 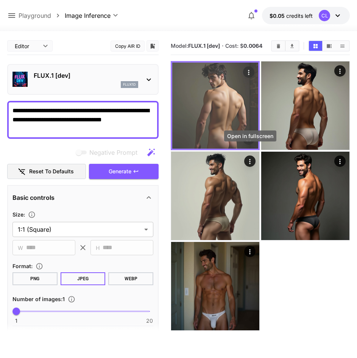 What do you see at coordinates (120, 171) in the screenshot?
I see `span: Generate` at bounding box center [120, 171].